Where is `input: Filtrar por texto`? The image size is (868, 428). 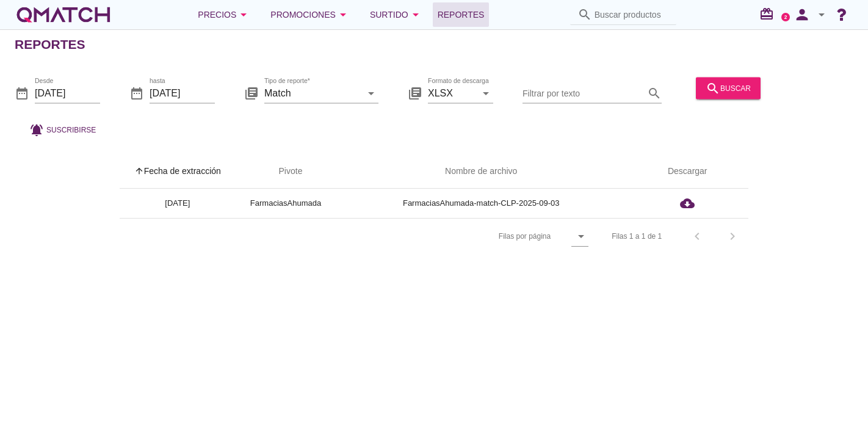 input: Filtrar por texto is located at coordinates (583, 93).